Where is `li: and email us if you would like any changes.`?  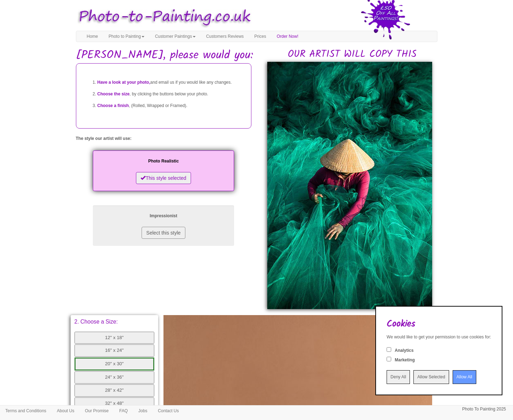 li: and email us if you would like any changes. is located at coordinates (170, 82).